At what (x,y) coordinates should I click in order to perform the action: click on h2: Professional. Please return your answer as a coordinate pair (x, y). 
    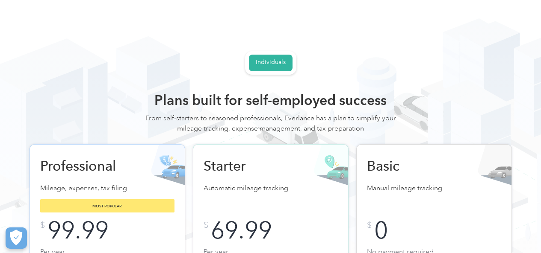
    Looking at the image, I should click on (85, 166).